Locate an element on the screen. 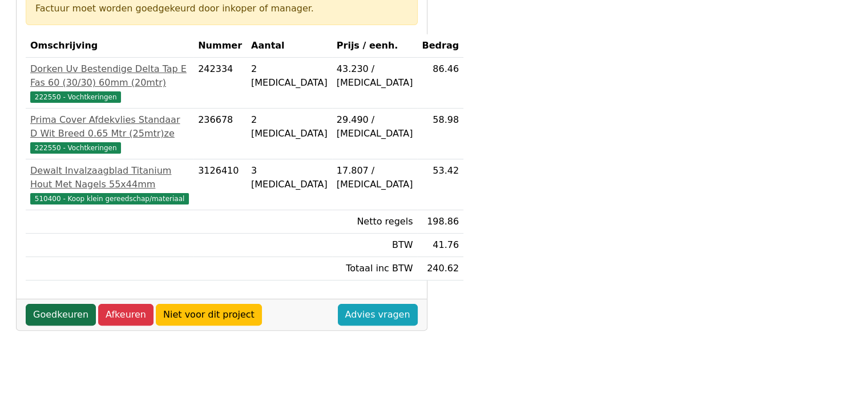 This screenshot has width=868, height=397. td: 58.98 is located at coordinates (440, 134).